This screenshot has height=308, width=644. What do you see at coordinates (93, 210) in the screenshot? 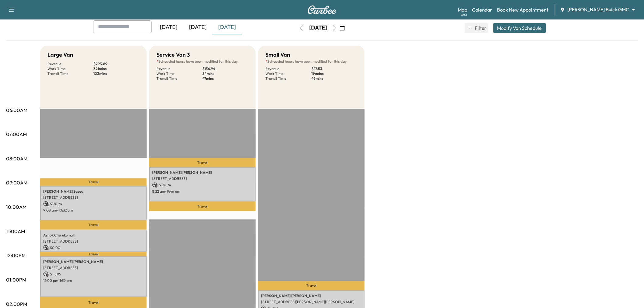
I see `p: 9:08 am - 10:32 am` at bounding box center [93, 210].